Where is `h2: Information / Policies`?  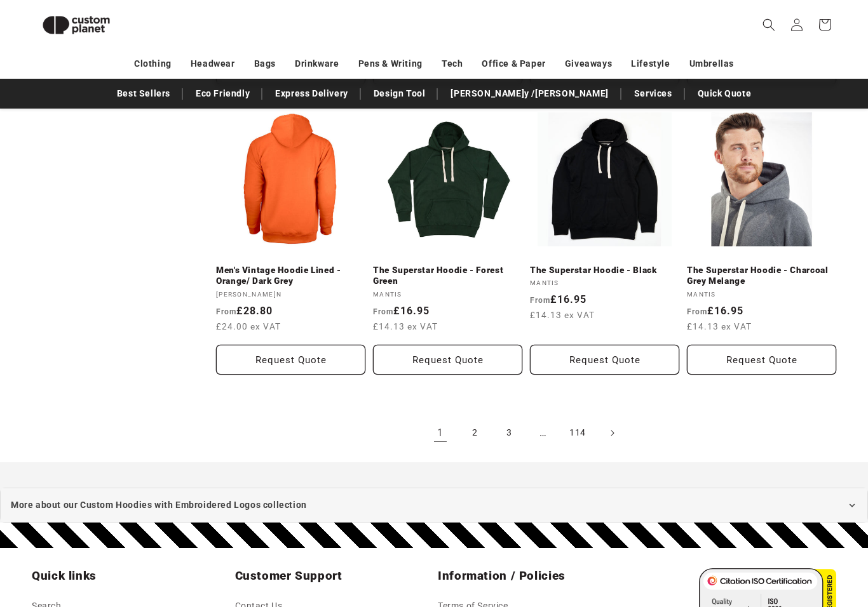
h2: Information / Policies is located at coordinates (535, 576).